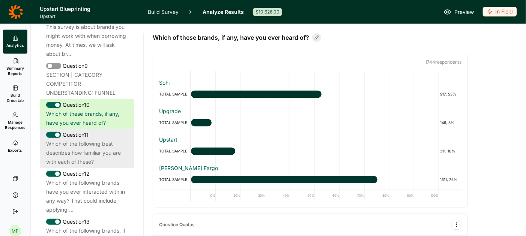  What do you see at coordinates (89, 9) in the screenshot?
I see `h1: Upstart Blueprinting` at bounding box center [89, 9].